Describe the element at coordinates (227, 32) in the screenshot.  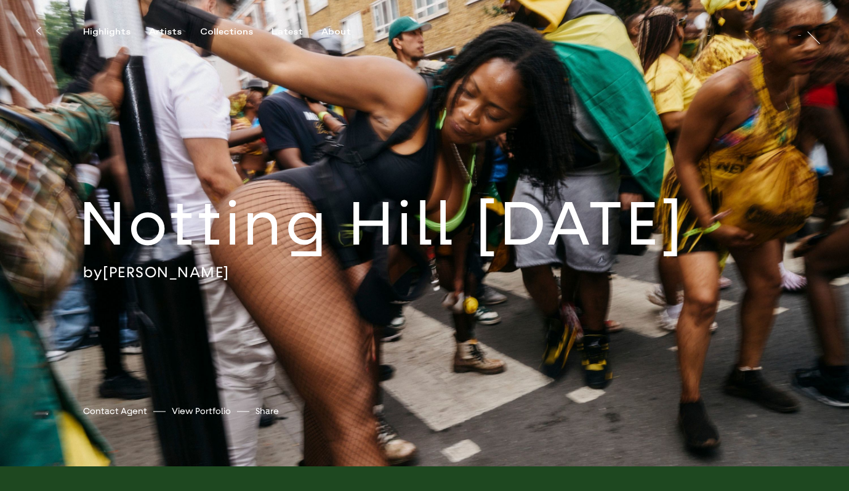
I see `div: Collections` at that location.